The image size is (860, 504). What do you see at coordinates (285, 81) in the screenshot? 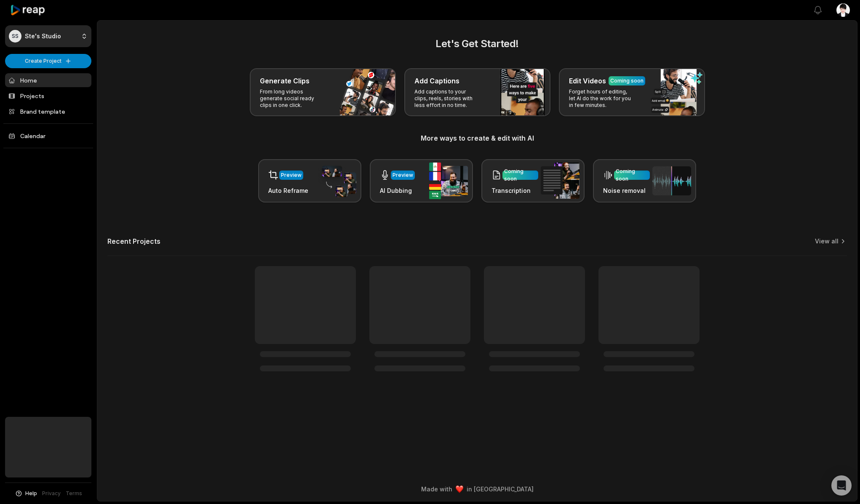
I see `h3: Generate Clips` at bounding box center [285, 81].